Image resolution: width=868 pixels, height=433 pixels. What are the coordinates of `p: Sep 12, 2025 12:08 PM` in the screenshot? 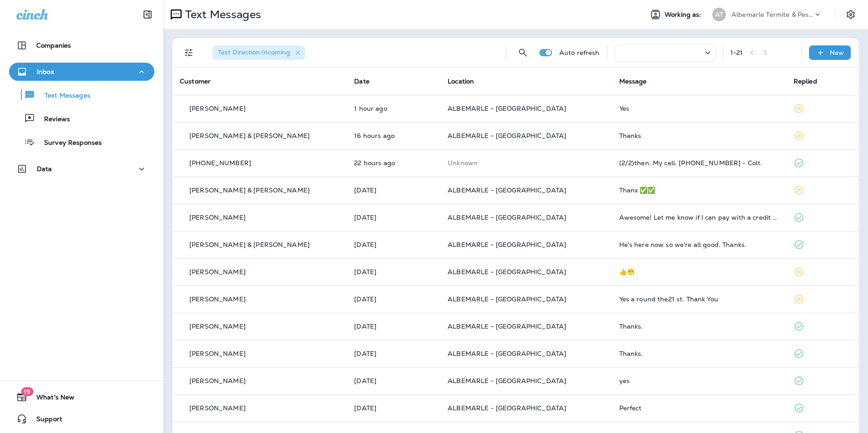 It's located at (393, 272).